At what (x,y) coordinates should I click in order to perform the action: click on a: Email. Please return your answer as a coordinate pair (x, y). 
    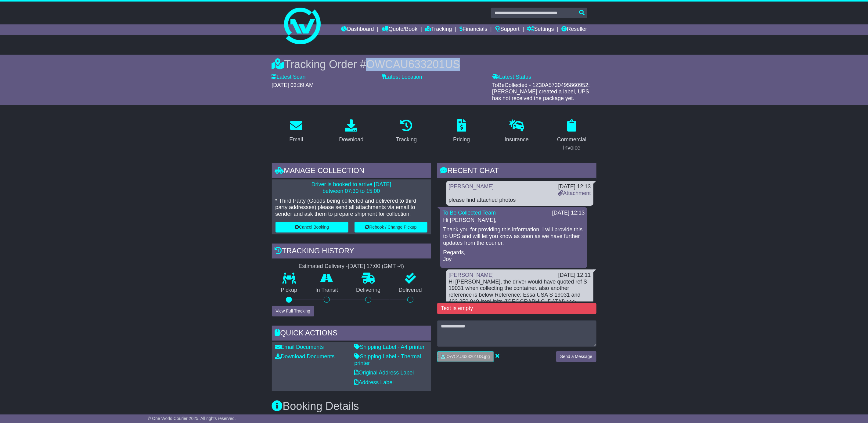
    Looking at the image, I should click on (296, 132).